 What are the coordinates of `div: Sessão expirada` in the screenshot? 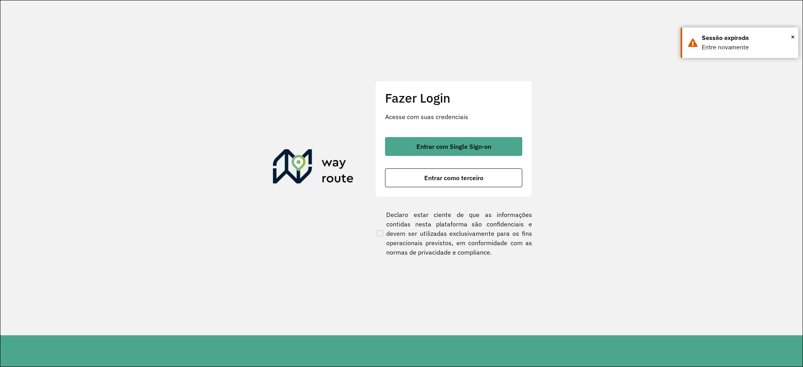 It's located at (747, 38).